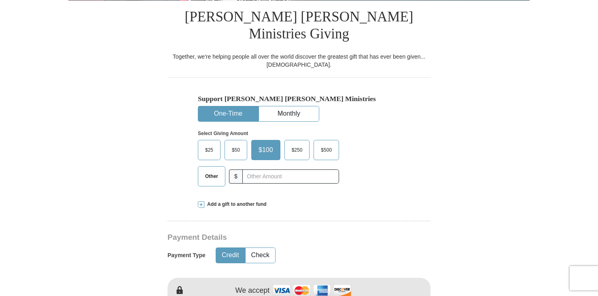  Describe the element at coordinates (266, 150) in the screenshot. I see `span: $100` at that location.